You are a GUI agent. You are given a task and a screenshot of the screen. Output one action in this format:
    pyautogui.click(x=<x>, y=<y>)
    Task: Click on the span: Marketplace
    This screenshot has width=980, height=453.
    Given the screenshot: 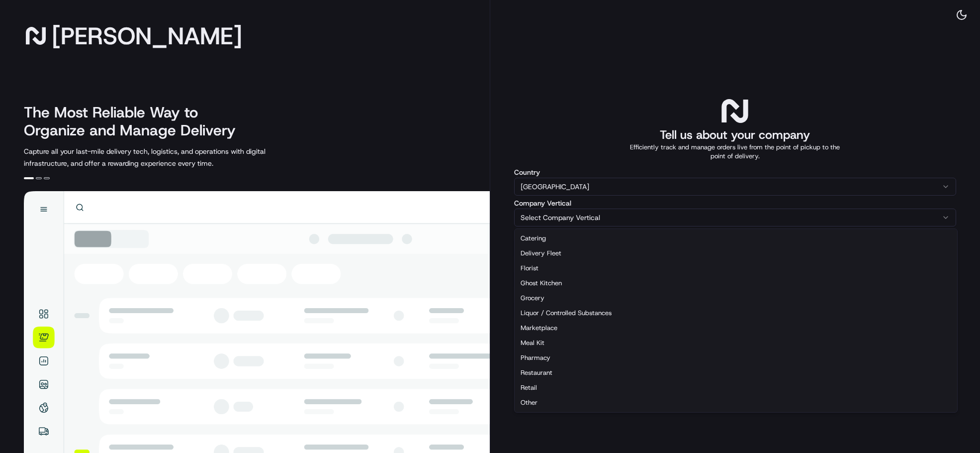 What is the action you would take?
    pyautogui.click(x=539, y=328)
    